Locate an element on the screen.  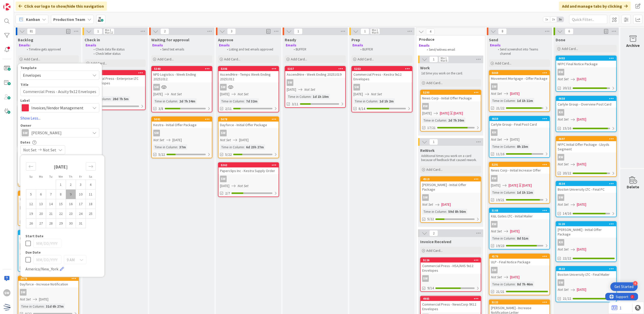
div: 5357AscendHire - Week Ending 20251019 is located at coordinates (315, 72).